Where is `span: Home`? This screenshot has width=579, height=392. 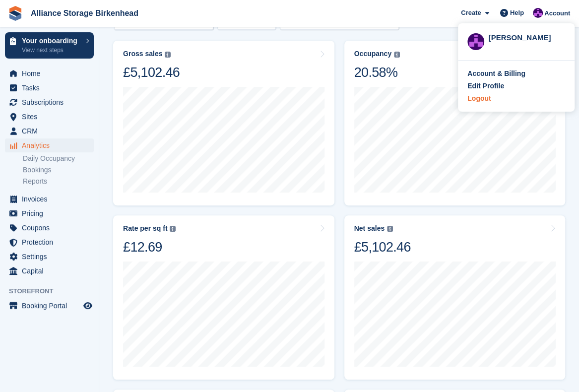
span: Home is located at coordinates (51, 74).